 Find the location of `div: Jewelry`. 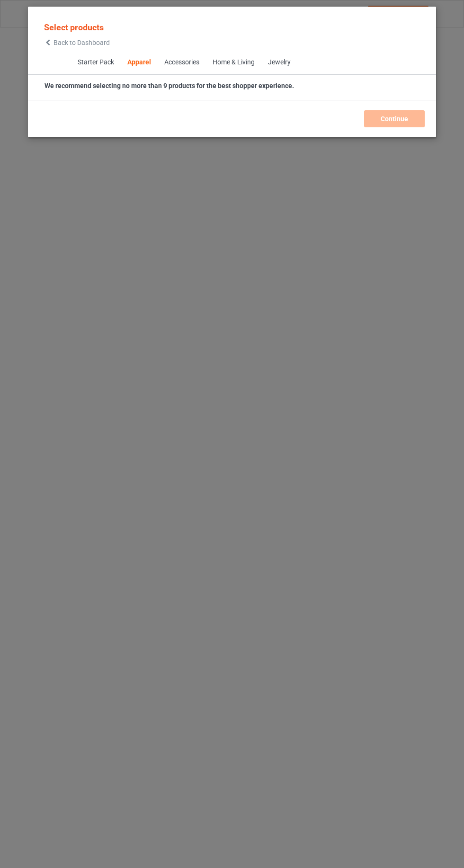

div: Jewelry is located at coordinates (279, 62).